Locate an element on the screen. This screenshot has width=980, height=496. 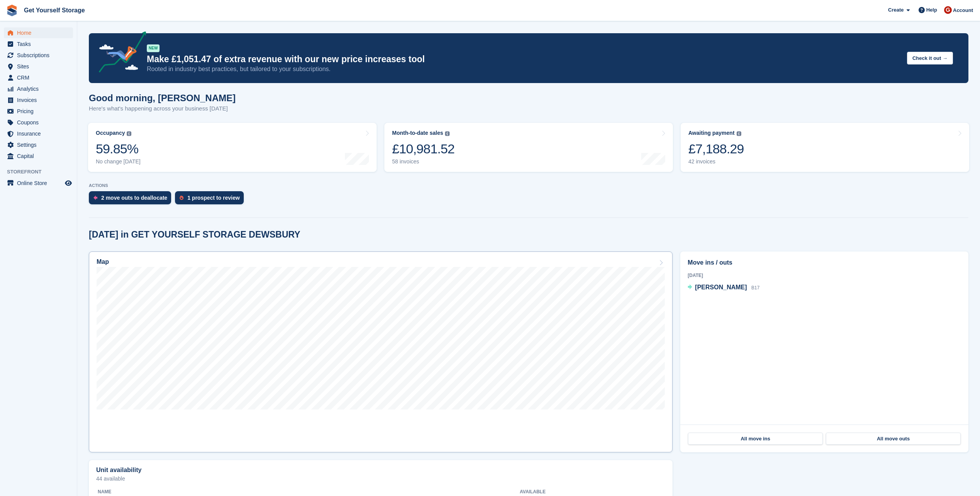
p: 44 available is located at coordinates (380, 479).